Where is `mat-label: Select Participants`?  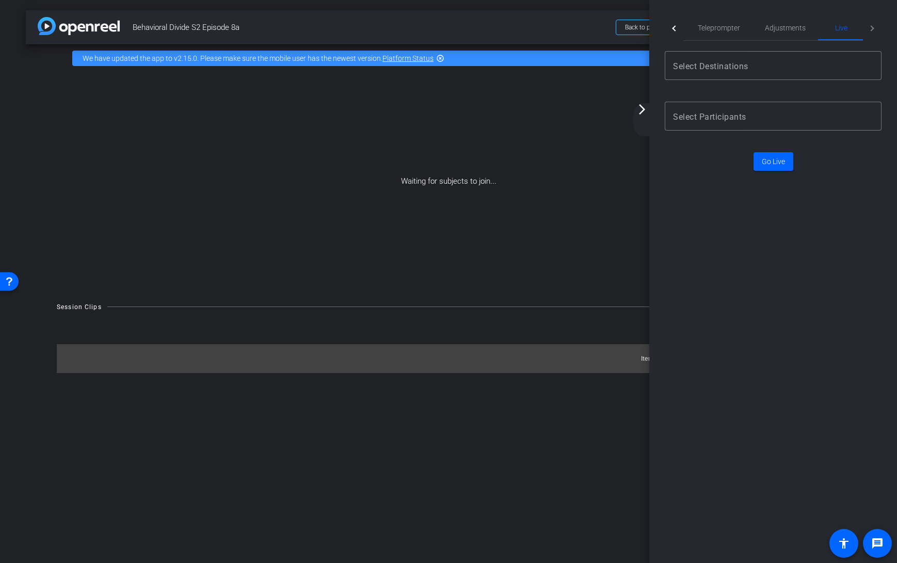 mat-label: Select Participants is located at coordinates (709, 117).